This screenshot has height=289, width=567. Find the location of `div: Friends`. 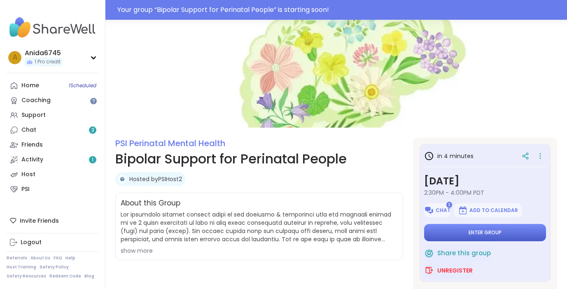

div: Friends is located at coordinates (32, 145).